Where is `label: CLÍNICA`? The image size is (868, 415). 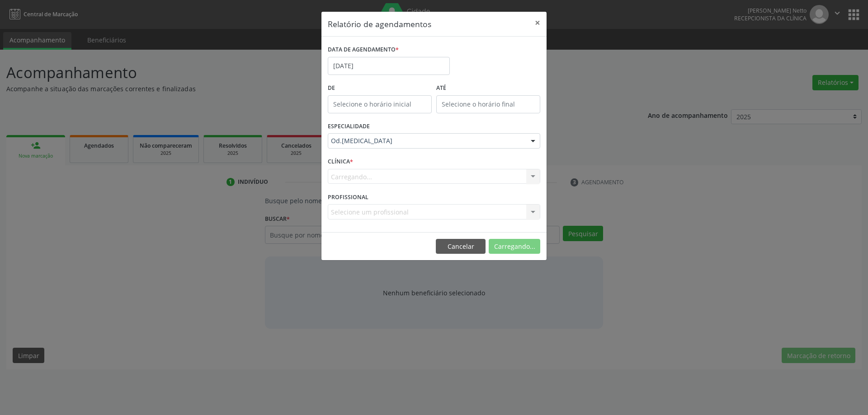 label: CLÍNICA is located at coordinates (341, 162).